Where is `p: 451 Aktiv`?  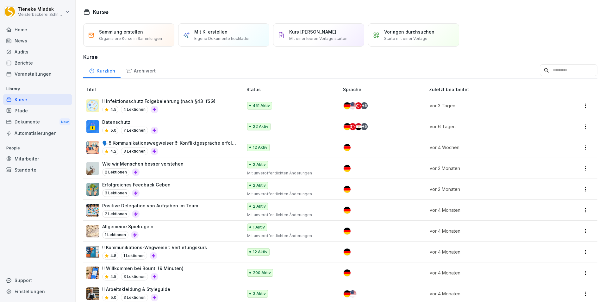
p: 451 Aktiv is located at coordinates (261, 106).